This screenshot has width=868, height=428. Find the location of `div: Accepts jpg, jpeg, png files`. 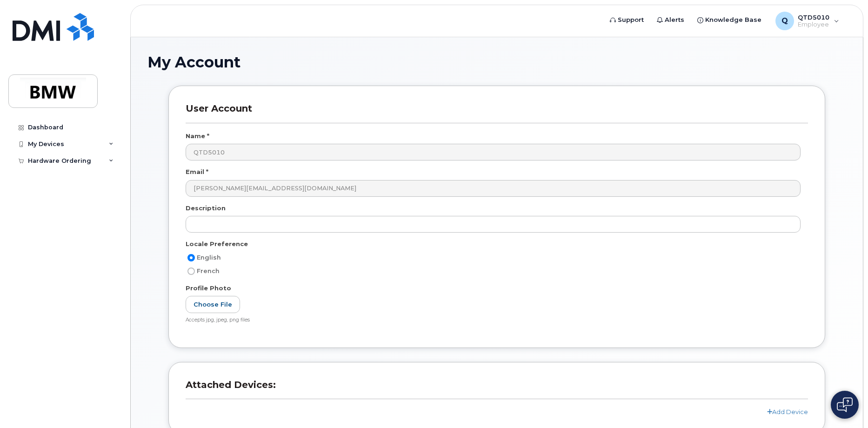

div: Accepts jpg, jpeg, png files is located at coordinates (493, 319).